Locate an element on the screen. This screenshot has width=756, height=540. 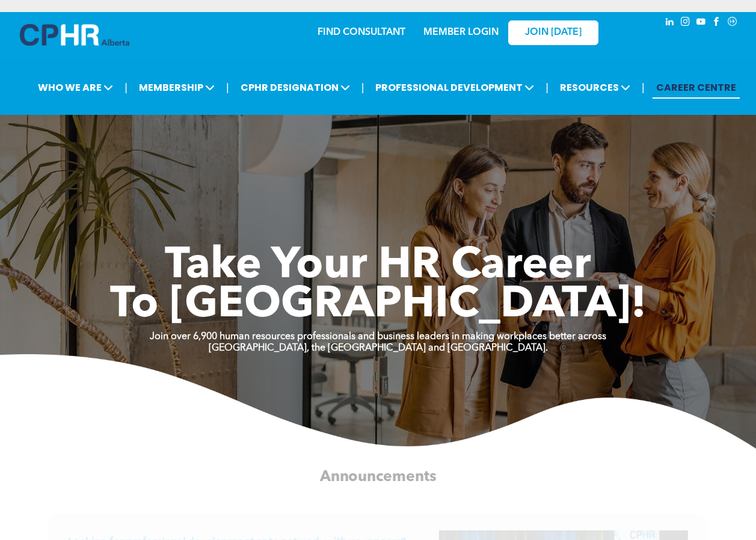
a: CAREER CENTRE is located at coordinates (696, 87).